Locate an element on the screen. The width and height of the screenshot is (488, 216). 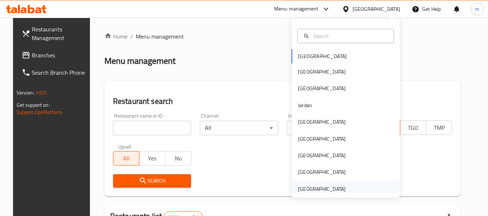
button: TGO is located at coordinates (413, 128).